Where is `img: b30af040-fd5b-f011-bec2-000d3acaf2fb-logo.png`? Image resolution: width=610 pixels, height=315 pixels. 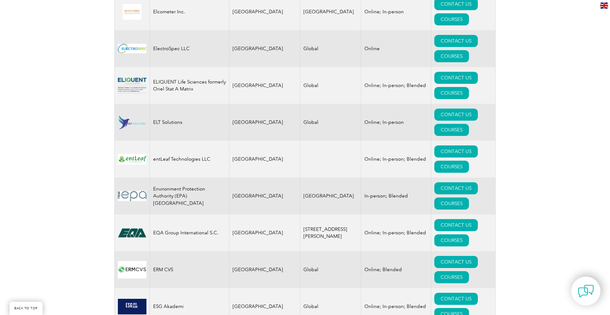
img: b30af040-fd5b-f011-bec2-000d3acaf2fb-logo.png is located at coordinates (132, 307).